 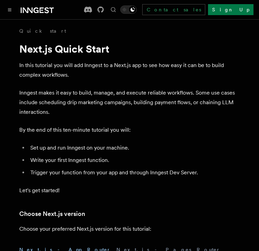 I want to click on a: Sign Up, so click(x=231, y=10).